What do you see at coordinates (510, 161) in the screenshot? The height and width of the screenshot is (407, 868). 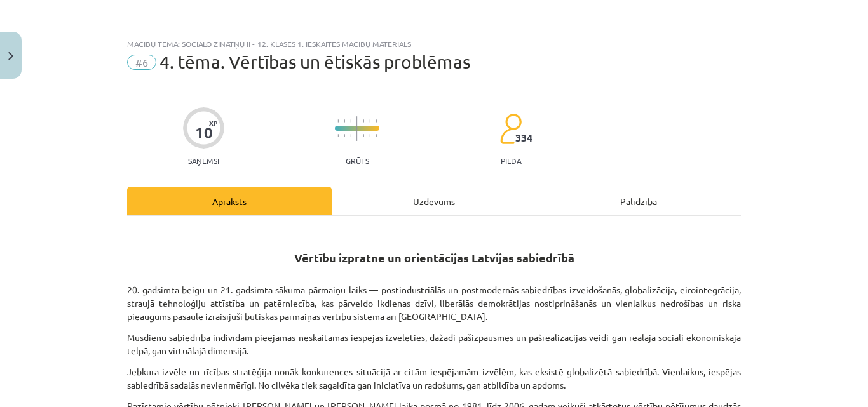 I see `p: pilda` at bounding box center [510, 161].